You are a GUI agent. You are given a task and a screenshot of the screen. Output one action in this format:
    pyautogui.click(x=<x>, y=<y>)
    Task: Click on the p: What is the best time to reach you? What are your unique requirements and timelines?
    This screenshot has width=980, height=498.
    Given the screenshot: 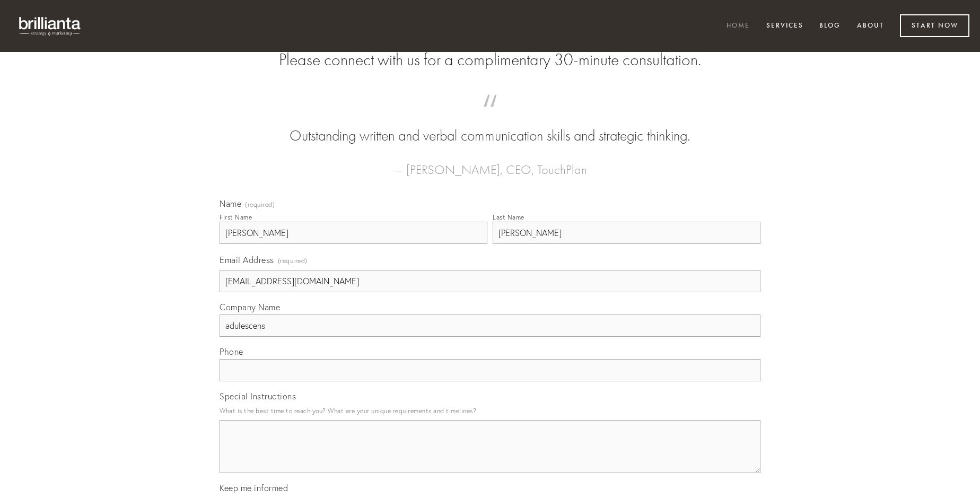 What is the action you would take?
    pyautogui.click(x=490, y=411)
    